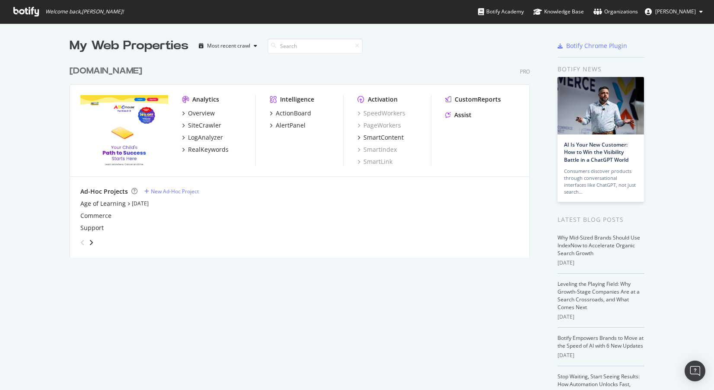 Image resolution: width=714 pixels, height=390 pixels. What do you see at coordinates (601, 342) in the screenshot?
I see `a: Botify Empowers Brands to Move at the Speed of AI with 6 New Updates` at bounding box center [601, 342].